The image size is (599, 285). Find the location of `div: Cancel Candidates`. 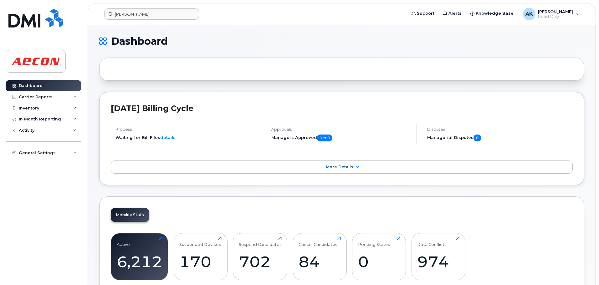

div: Cancel Candidates is located at coordinates (318, 241).